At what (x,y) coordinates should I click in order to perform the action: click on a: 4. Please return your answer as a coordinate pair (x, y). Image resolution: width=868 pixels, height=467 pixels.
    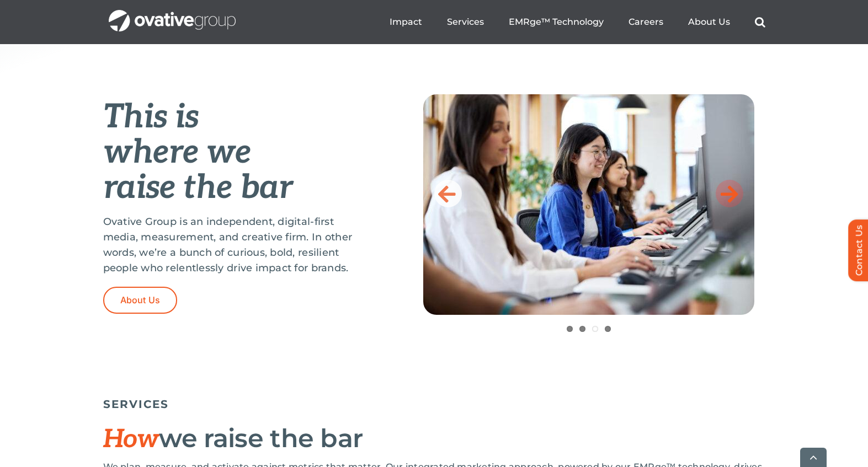
    Looking at the image, I should click on (608, 329).